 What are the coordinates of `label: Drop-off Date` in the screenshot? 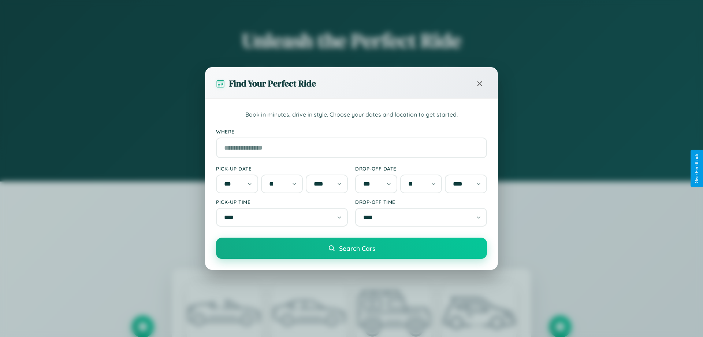 It's located at (421, 168).